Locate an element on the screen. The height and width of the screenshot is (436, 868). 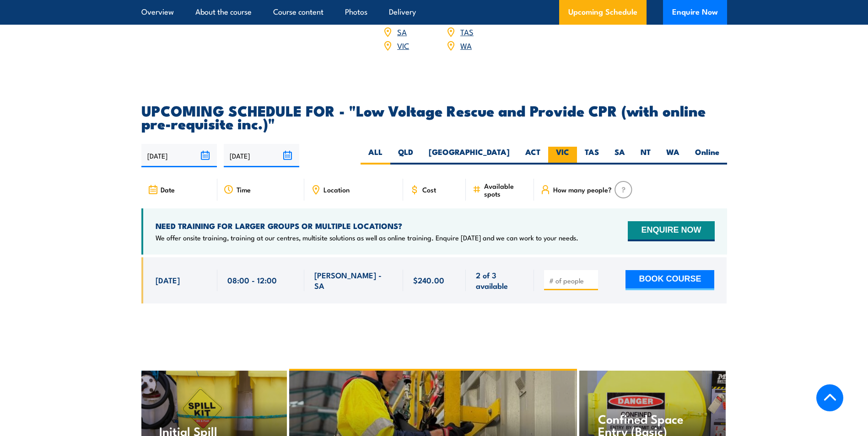
label: TAS is located at coordinates (592, 155).